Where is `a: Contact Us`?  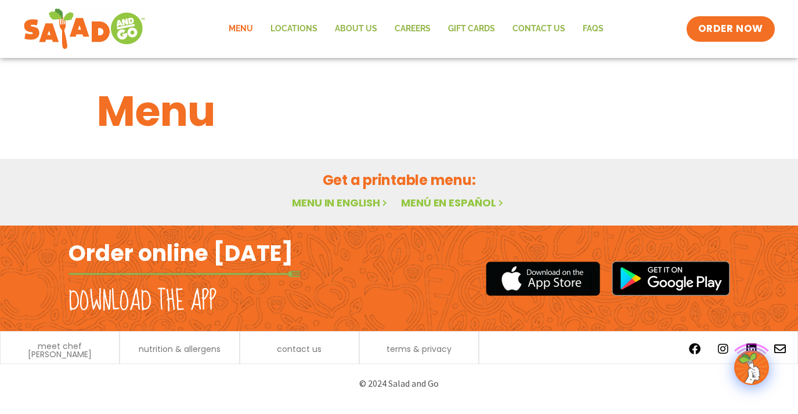
a: Contact Us is located at coordinates (538, 29).